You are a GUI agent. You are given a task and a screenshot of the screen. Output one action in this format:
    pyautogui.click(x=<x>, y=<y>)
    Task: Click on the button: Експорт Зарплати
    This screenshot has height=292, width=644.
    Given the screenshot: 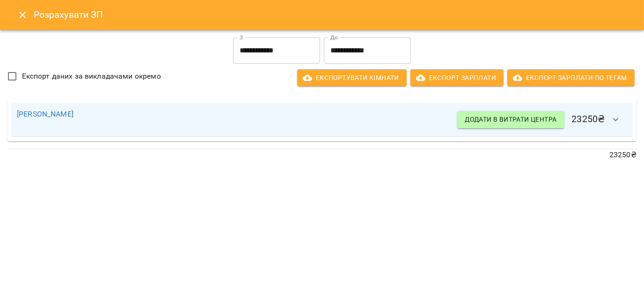 What is the action you would take?
    pyautogui.click(x=457, y=78)
    